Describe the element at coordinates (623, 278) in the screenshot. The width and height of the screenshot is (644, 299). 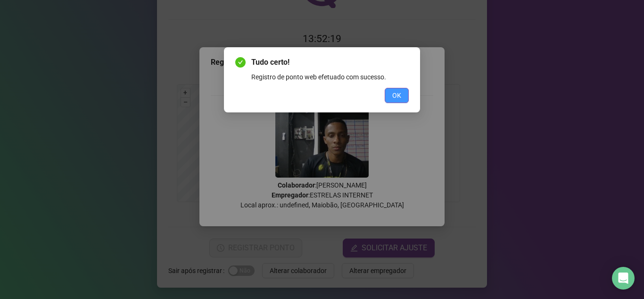
I see `div: Open Intercom Messenger` at that location.